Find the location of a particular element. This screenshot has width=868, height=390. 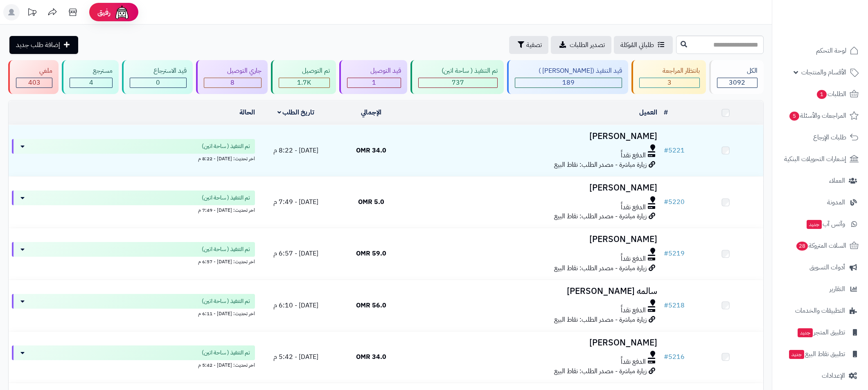

span: جديد is located at coordinates (805, 333).